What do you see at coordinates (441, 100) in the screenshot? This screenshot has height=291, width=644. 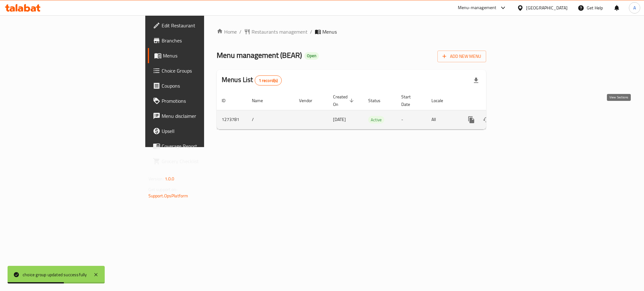 I see `span: Locale` at bounding box center [441, 100].